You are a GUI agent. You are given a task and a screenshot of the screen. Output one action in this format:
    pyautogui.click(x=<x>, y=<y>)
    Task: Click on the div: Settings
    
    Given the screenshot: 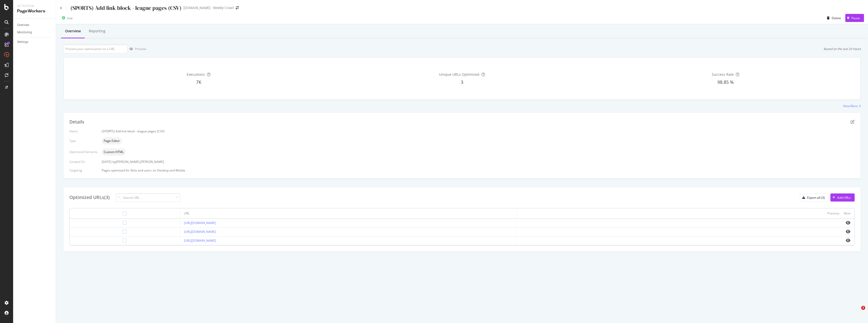 What is the action you would take?
    pyautogui.click(x=23, y=42)
    